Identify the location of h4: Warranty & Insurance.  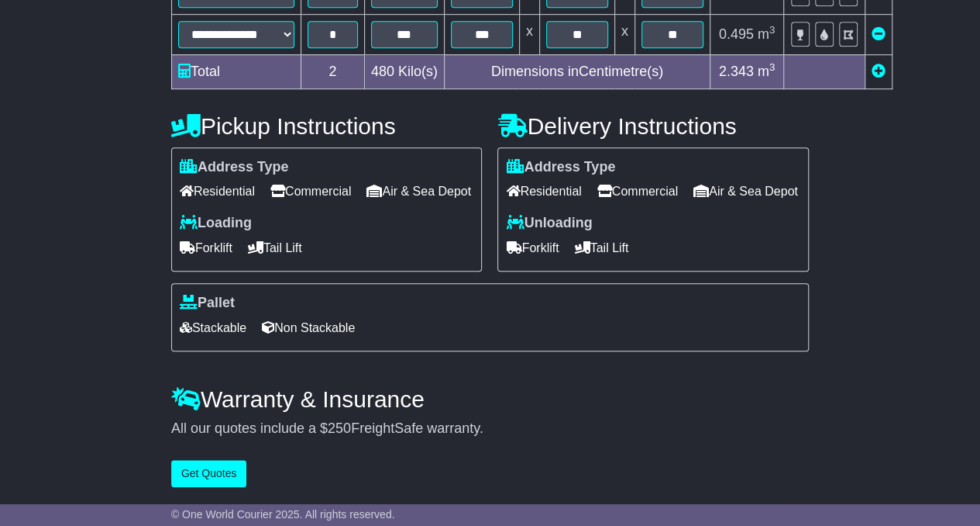
(490, 399).